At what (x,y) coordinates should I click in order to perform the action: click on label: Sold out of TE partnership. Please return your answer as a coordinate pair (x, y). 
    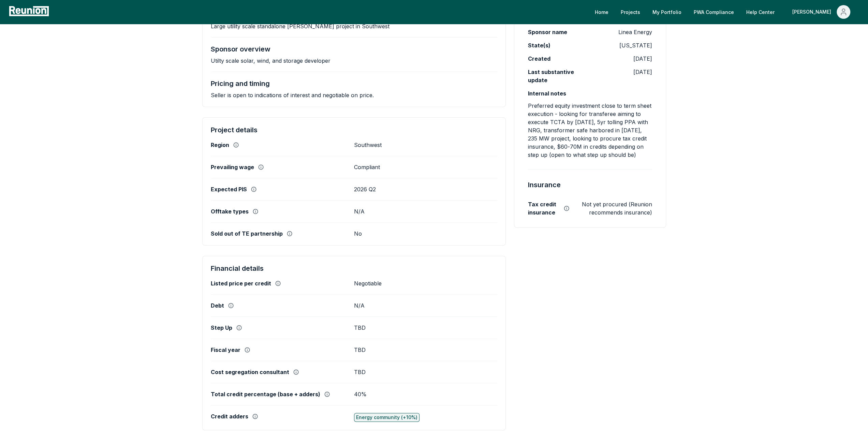
    Looking at the image, I should click on (247, 234).